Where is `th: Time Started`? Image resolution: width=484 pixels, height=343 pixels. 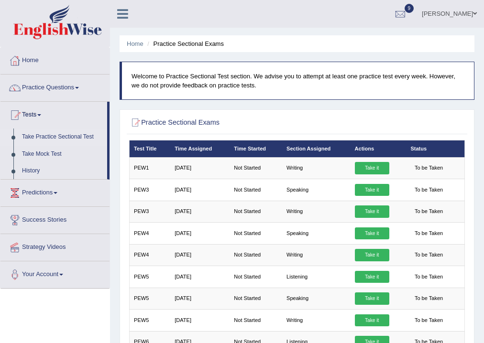
th: Time Started is located at coordinates (256, 149).